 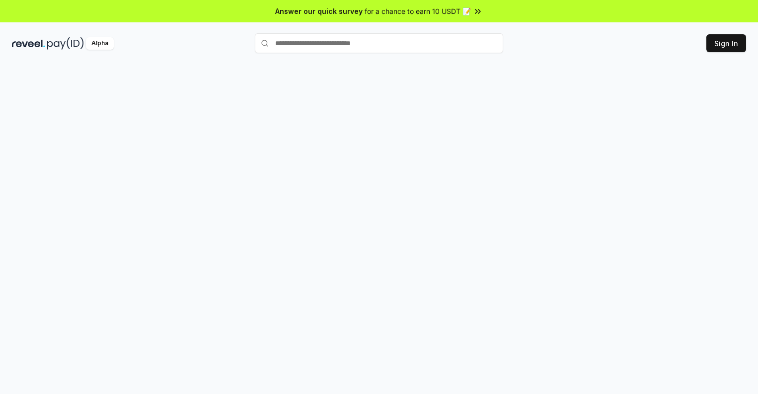 What do you see at coordinates (28, 43) in the screenshot?
I see `img: reveel_dark` at bounding box center [28, 43].